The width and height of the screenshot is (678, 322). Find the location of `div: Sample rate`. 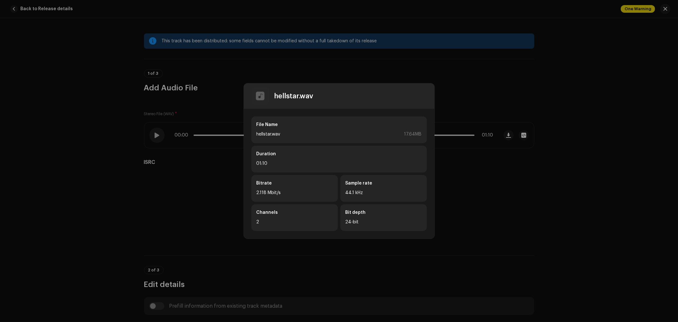

div: Sample rate is located at coordinates (384, 183).